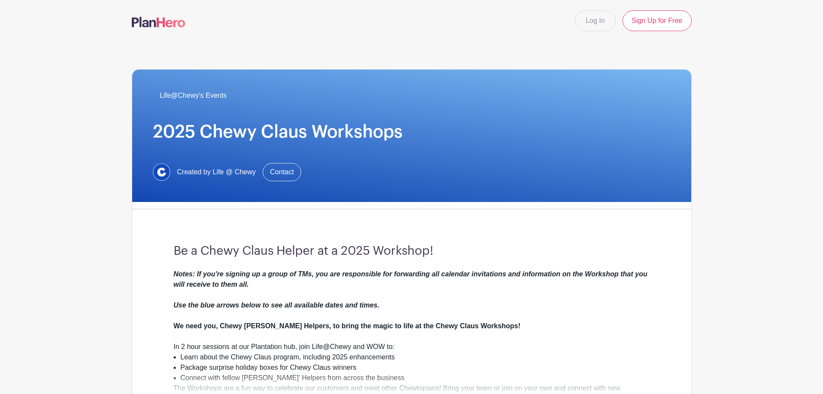  I want to click on h1: 2025 Chewy Claus Workshops, so click(412, 132).